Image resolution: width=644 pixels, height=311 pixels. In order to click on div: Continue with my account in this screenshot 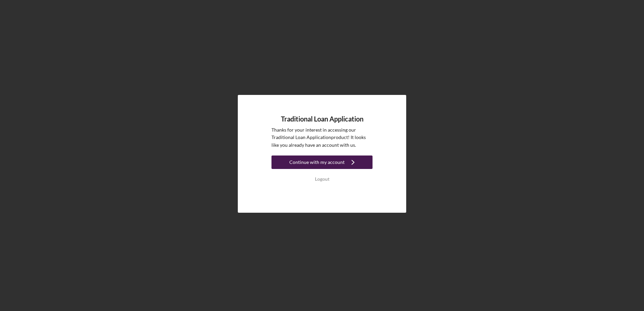, I will do `click(317, 163)`.